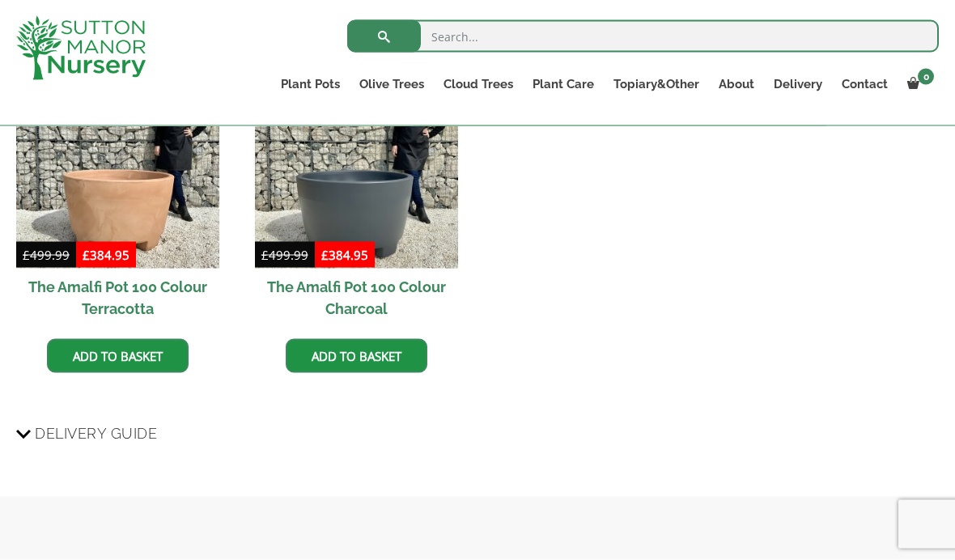 The image size is (955, 560). I want to click on a: Olive Trees, so click(392, 84).